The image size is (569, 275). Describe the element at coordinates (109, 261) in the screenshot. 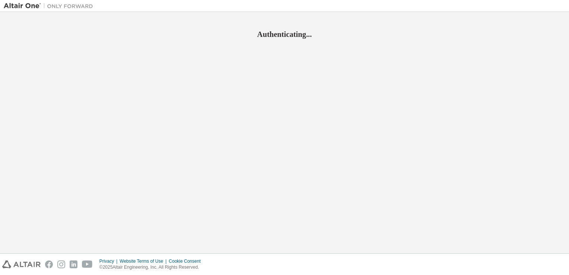

I see `div: Privacy` at that location.